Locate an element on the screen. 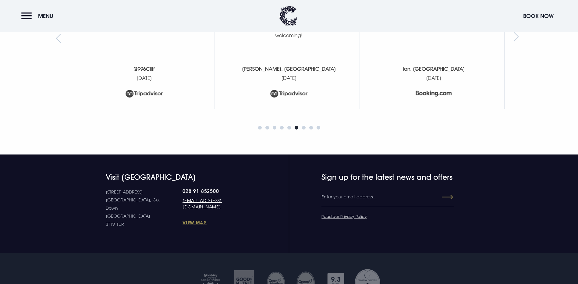 This screenshot has height=284, width=578. button: Menu is located at coordinates (39, 16).